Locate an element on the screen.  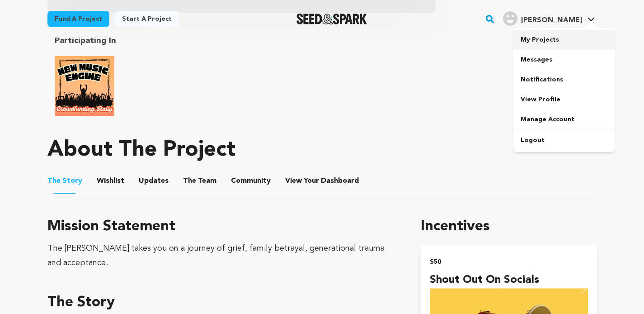
a: Start a project is located at coordinates (146, 19).